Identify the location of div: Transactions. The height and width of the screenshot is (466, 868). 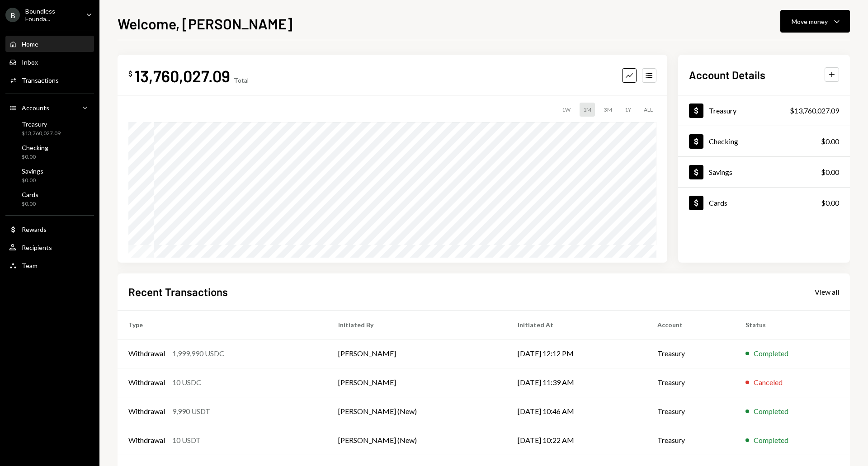
(40, 80).